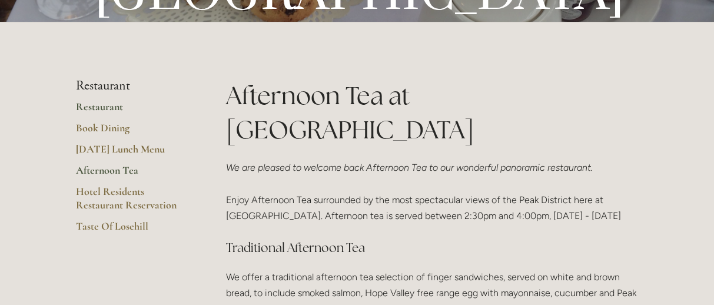  I want to click on a: Afternoon Tea, so click(132, 174).